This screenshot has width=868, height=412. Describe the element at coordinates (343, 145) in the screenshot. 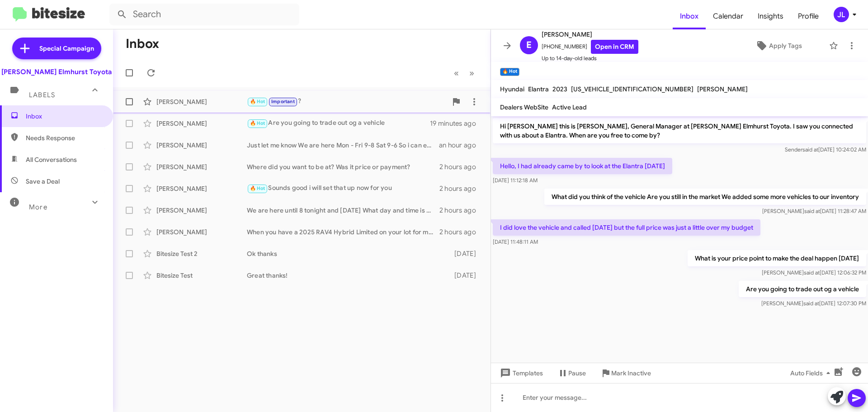

I see `div: Just let me know We are here Mon - Fri 9-8 Sat 9-6 So i can ensure I have something for your arrival` at that location.